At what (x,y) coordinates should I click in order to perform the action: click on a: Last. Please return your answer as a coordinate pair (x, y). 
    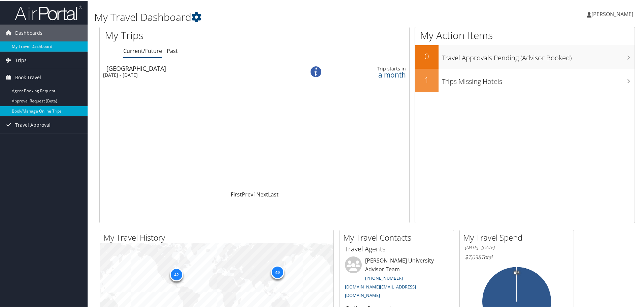
    Looking at the image, I should click on (273, 194).